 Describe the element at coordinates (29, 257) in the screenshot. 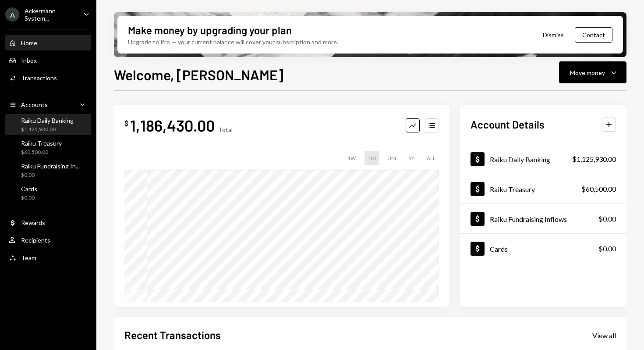

I see `div: Team` at that location.